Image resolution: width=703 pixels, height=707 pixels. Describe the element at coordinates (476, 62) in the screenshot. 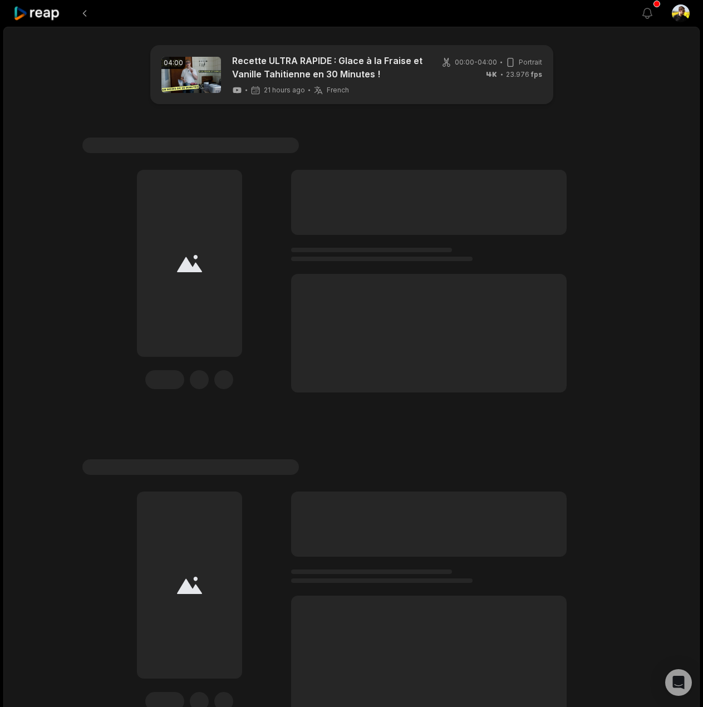

I see `span: 00:00 - 04:00` at that location.